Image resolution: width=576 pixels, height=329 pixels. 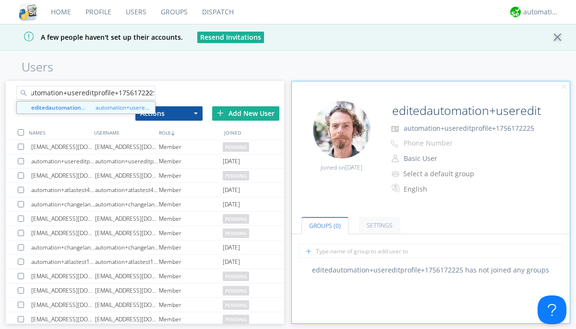 I want to click on div: editedautomation+usereditprofile+1756172225 has not joined any groups, so click(x=431, y=270).